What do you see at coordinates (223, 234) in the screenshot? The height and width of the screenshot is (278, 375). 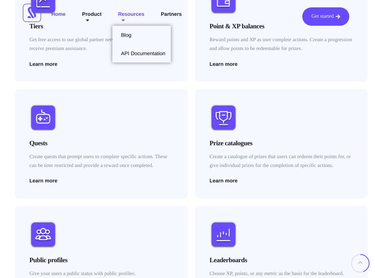 I see `img: Loyalty elements - leaderboard icon` at bounding box center [223, 234].